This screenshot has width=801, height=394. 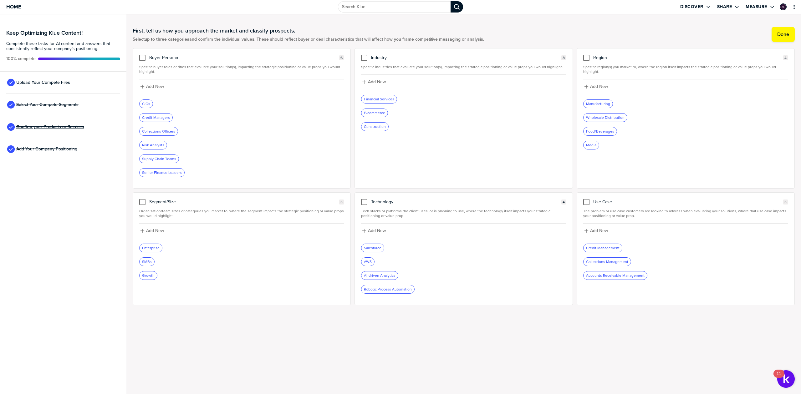 What do you see at coordinates (686, 214) in the screenshot?
I see `span: The problem or use case customers are looking to address when evaluating your solutions, where th...` at bounding box center [686, 214].